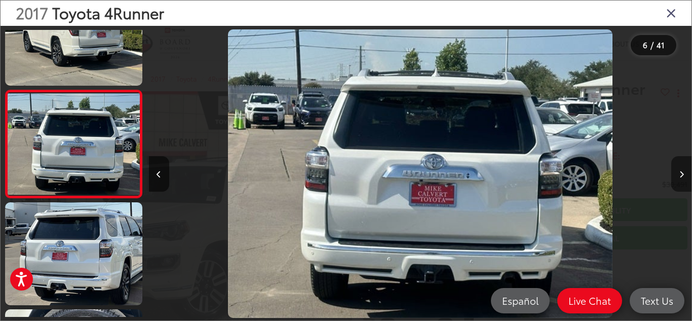  I want to click on span: 6, so click(645, 45).